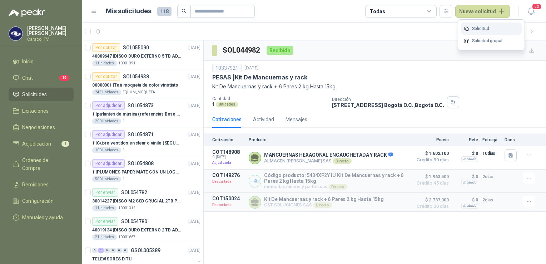 The image size is (546, 264). What do you see at coordinates (28, 61) in the screenshot?
I see `span: Inicio` at bounding box center [28, 61].